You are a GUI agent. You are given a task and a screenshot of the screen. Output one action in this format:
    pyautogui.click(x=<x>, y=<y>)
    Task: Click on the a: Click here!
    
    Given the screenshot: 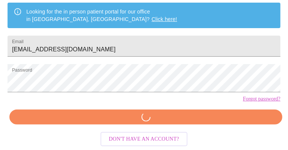 What is the action you would take?
    pyautogui.click(x=164, y=19)
    